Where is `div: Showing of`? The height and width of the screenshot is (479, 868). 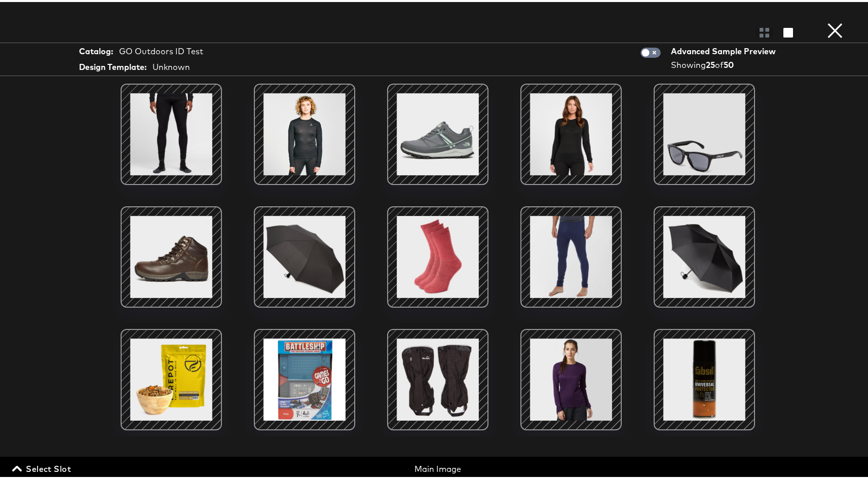 div: Showing of is located at coordinates (725, 63).